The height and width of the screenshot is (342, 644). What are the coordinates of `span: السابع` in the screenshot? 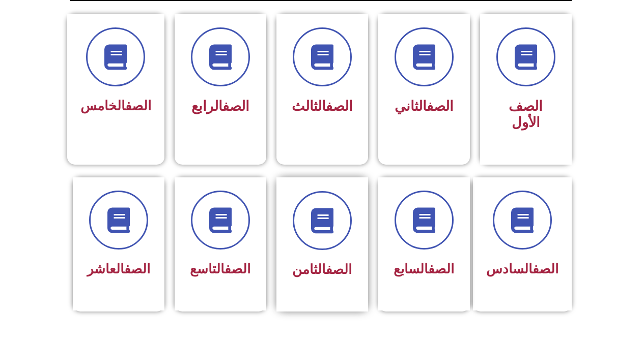 It's located at (423, 269).